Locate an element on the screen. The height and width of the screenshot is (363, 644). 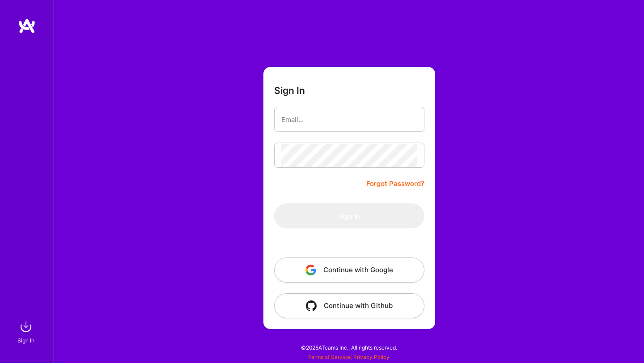
a: Terms of Service is located at coordinates (329, 356).